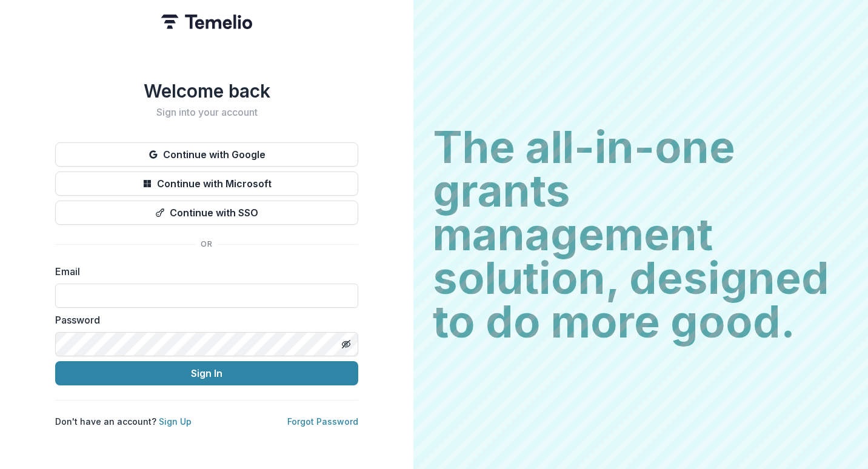  What do you see at coordinates (206, 91) in the screenshot?
I see `h1: Welcome back` at bounding box center [206, 91].